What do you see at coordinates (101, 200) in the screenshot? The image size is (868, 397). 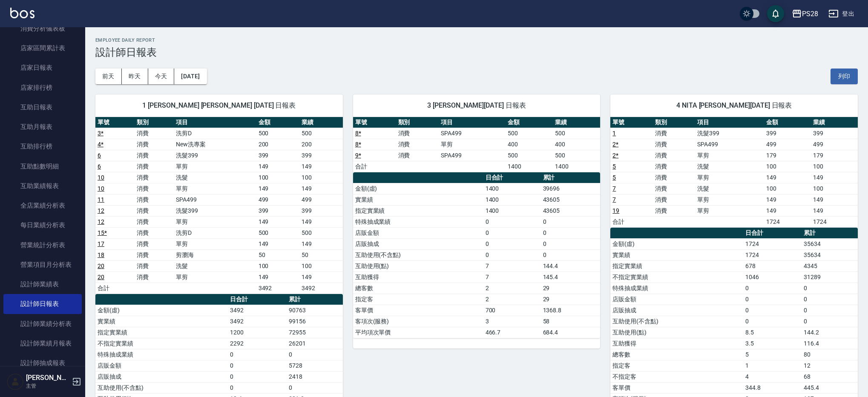 I see `a: 11` at bounding box center [101, 200].